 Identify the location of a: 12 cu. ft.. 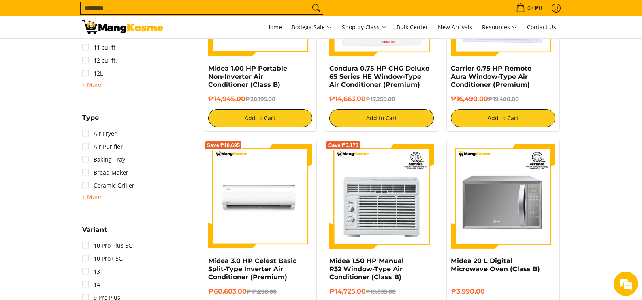
(100, 60).